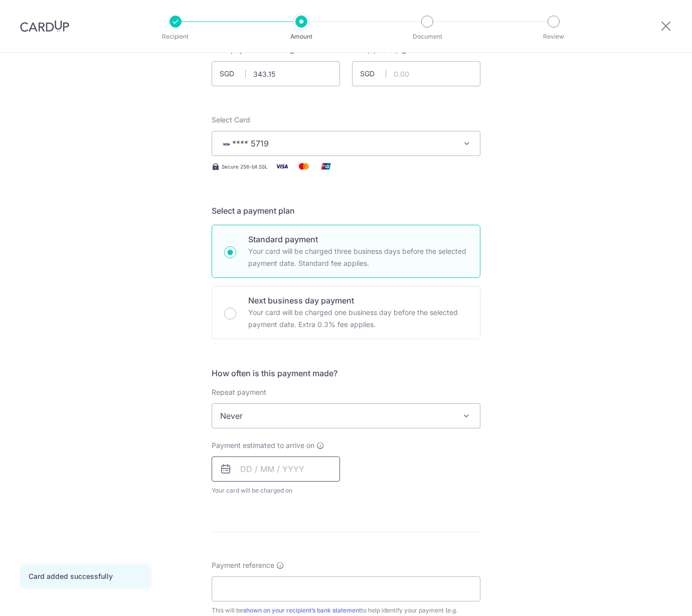 The width and height of the screenshot is (692, 616). What do you see at coordinates (45, 26) in the screenshot?
I see `img: CardUp` at bounding box center [45, 26].